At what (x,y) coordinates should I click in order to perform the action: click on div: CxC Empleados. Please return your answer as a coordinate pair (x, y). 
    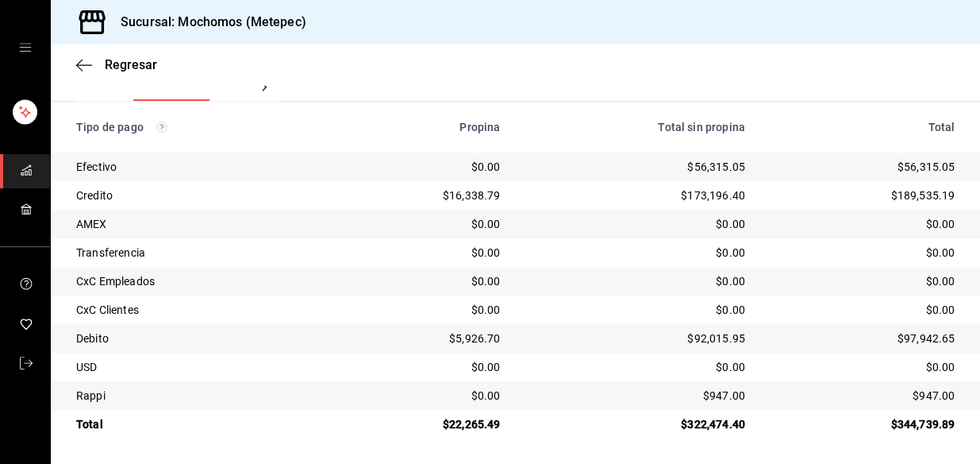
    Looking at the image, I should click on (197, 281).